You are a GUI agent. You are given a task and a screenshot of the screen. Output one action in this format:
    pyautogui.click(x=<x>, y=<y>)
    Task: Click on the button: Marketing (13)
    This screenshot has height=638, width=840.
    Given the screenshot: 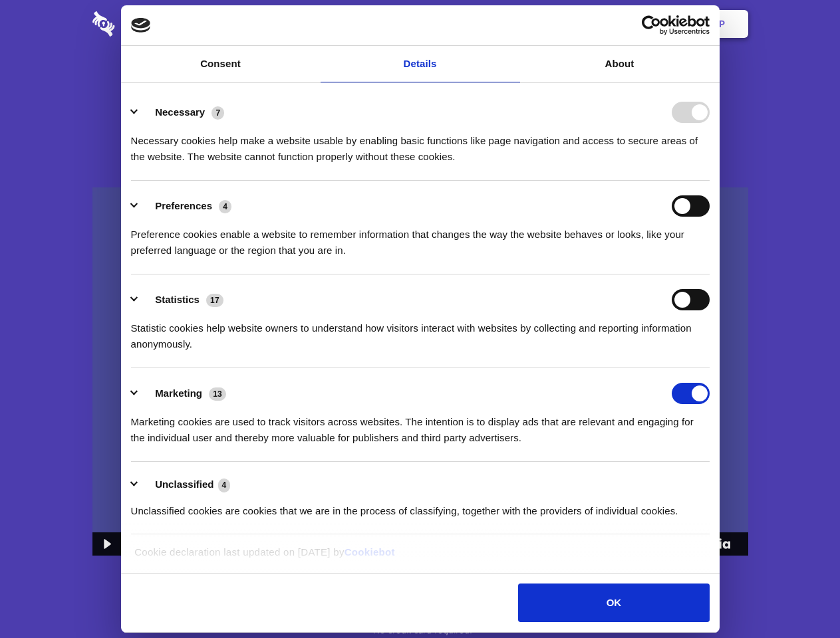 What is the action you would take?
    pyautogui.click(x=183, y=394)
    